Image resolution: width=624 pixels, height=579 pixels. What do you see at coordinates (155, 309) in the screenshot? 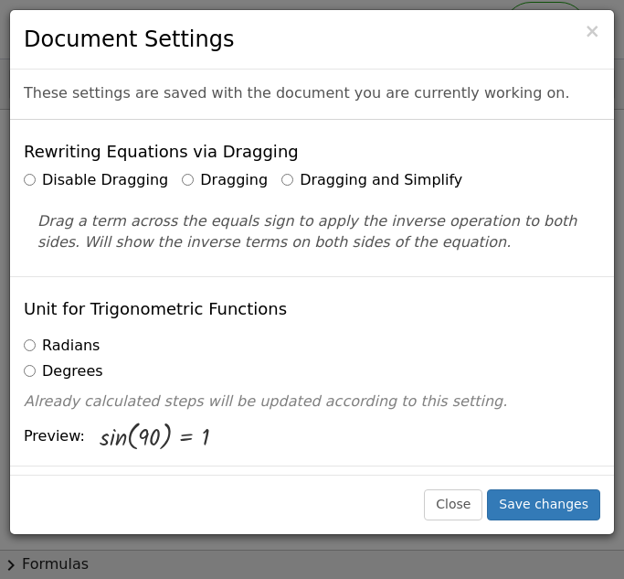
I see `h4: Unit for Trigonometric Functions` at bounding box center [155, 309].